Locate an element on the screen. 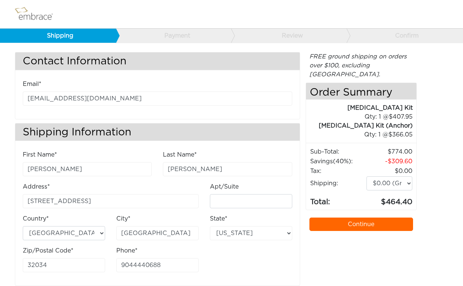 Image resolution: width=463 pixels, height=286 pixels. h3: Shipping Information is located at coordinates (157, 132).